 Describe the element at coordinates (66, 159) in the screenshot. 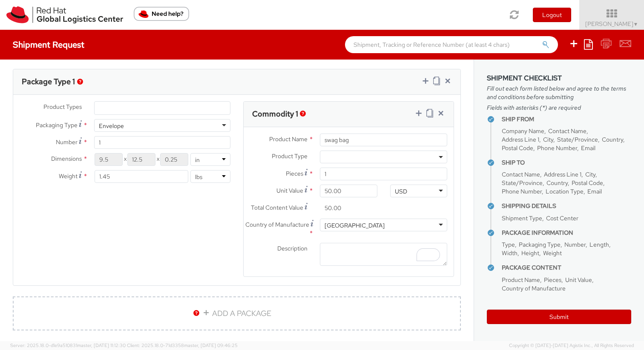

I see `span: Dimensions` at that location.